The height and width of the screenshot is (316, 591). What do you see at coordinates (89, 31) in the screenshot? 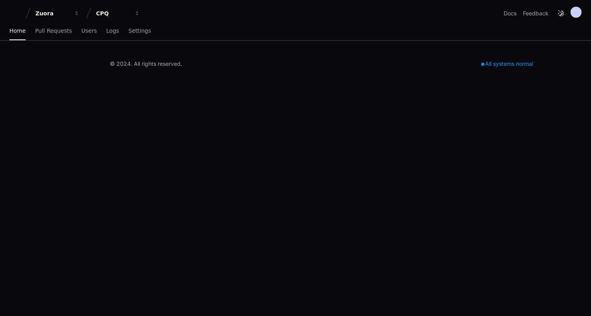
I see `a: Users` at bounding box center [89, 31].